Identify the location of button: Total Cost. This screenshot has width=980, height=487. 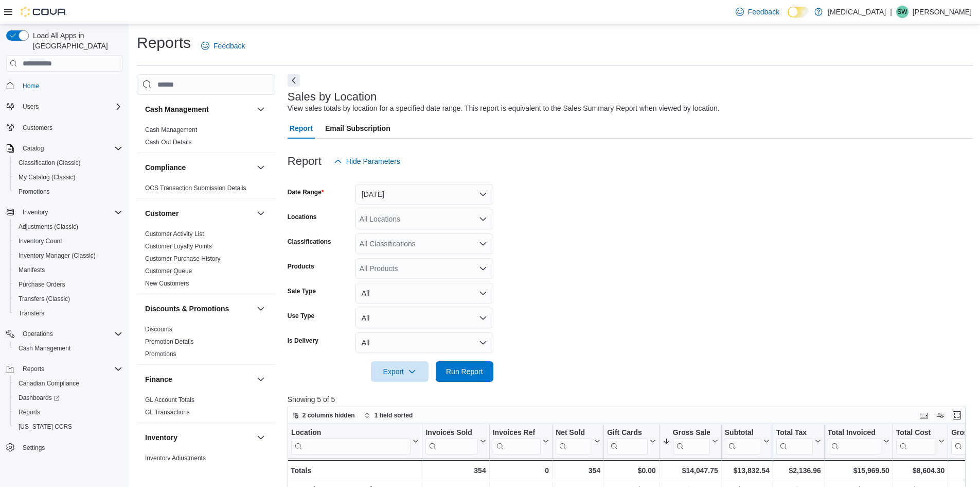
(921, 441).